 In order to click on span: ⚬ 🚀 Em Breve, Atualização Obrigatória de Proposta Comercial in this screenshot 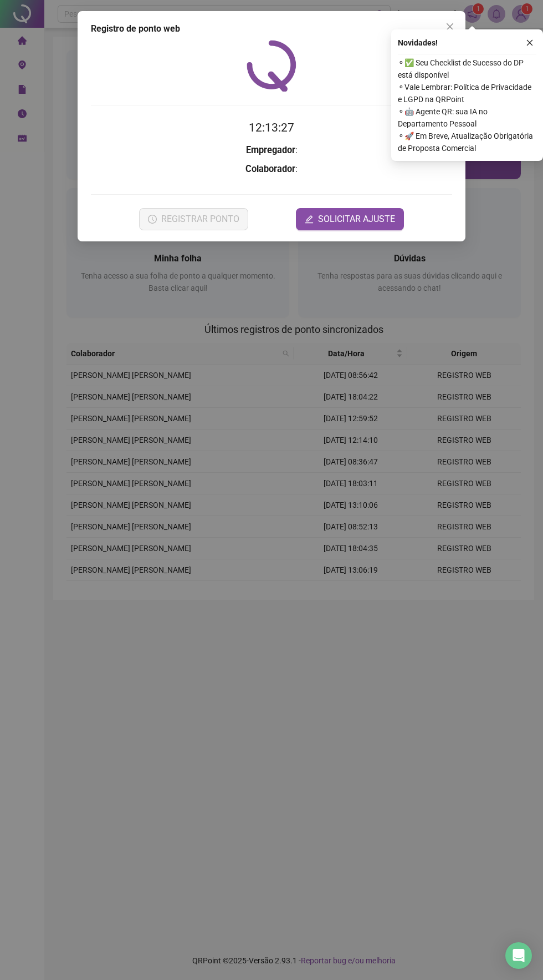, I will do `click(467, 142)`.